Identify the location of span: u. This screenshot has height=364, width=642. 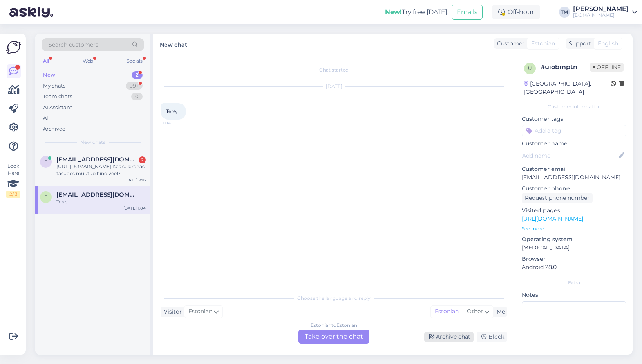
(530, 68).